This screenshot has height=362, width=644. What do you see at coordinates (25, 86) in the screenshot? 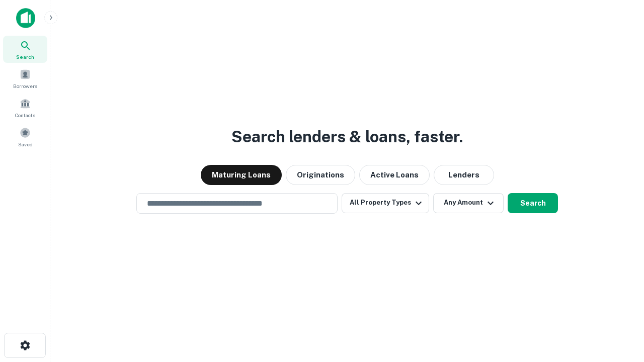
I see `span: Borrowers` at bounding box center [25, 86].